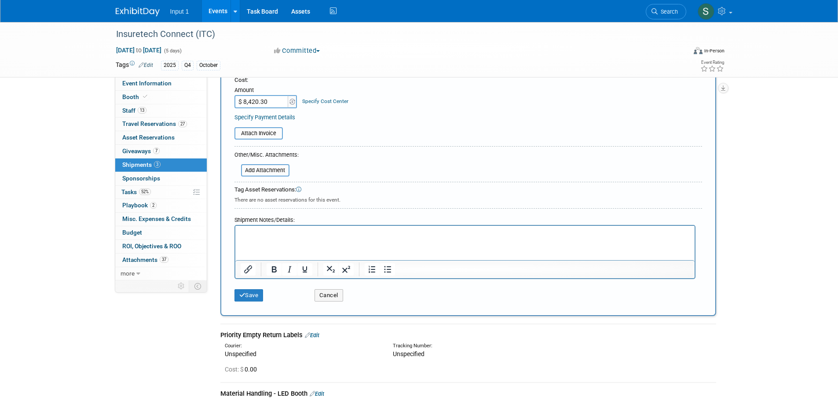 The height and width of the screenshot is (401, 838). I want to click on span: more, so click(128, 273).